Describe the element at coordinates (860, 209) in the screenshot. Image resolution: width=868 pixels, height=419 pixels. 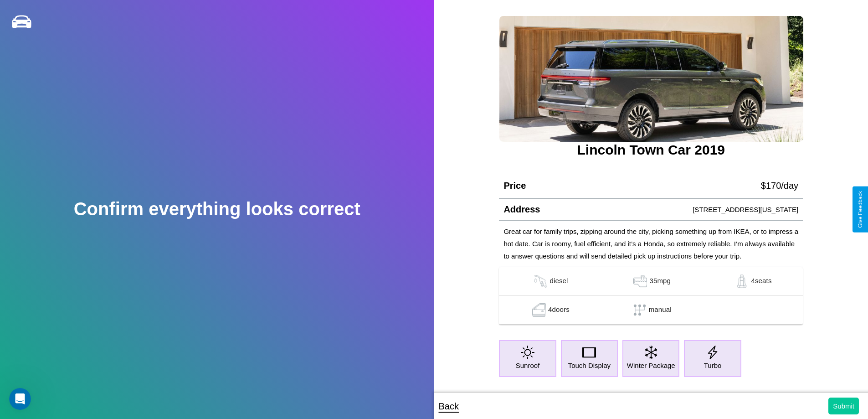
I see `div: Give Feedback` at that location.